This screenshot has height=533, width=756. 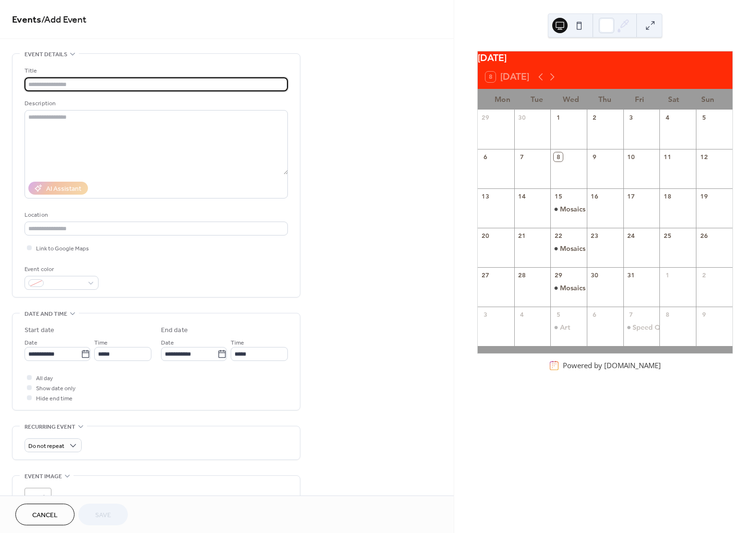 What do you see at coordinates (668, 196) in the screenshot?
I see `div: 18` at bounding box center [668, 196].